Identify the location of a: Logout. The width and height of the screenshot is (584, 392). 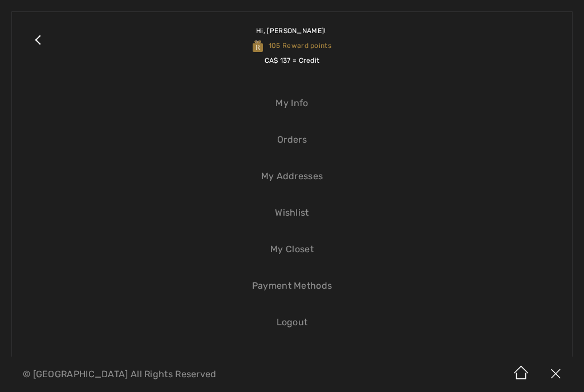
(292, 322).